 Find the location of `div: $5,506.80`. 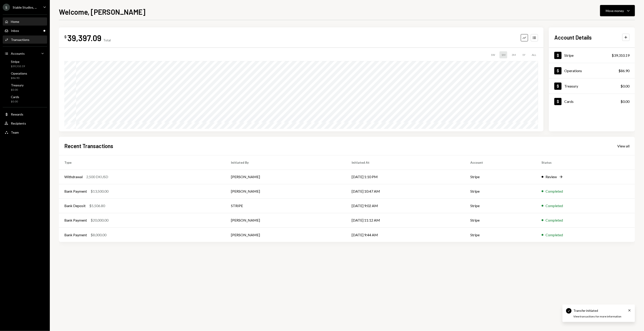

div: $5,506.80 is located at coordinates (97, 206).